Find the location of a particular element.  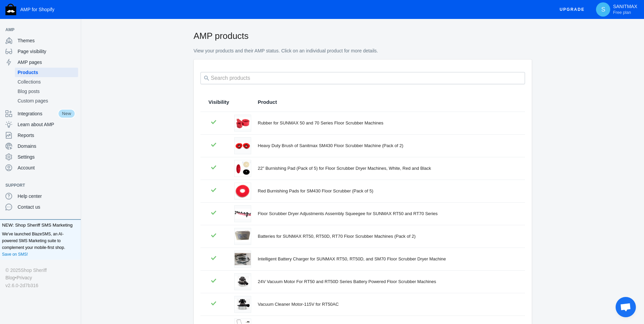

img: MG_4907.jpg is located at coordinates (243, 146).